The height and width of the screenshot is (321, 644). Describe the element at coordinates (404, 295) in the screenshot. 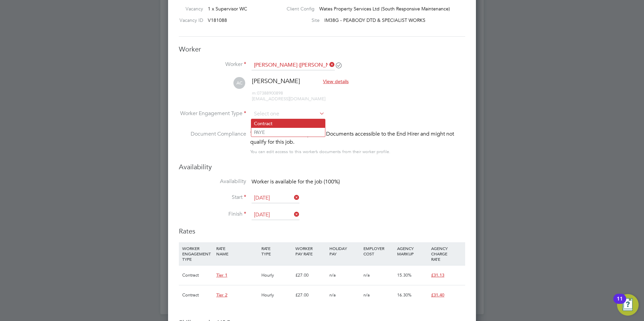

I see `span: 16.30%` at that location.